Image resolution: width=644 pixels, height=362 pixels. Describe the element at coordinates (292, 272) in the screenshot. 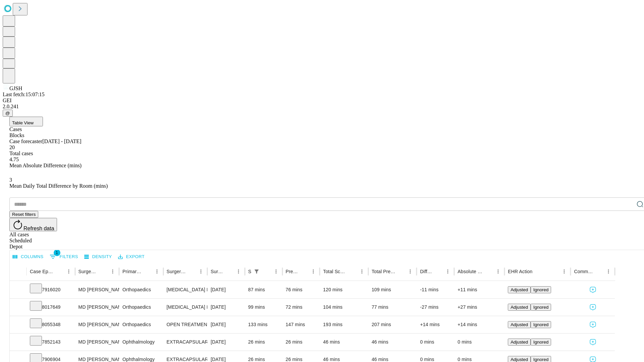

I see `div: Predicted In Room Duration` at that location.